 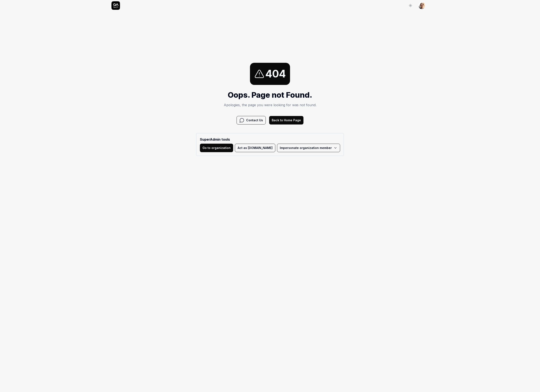 I want to click on img: 704fe57e-bae9-4a0d-8bcb-c4203d9f0bb2.jpeg, so click(x=422, y=5).